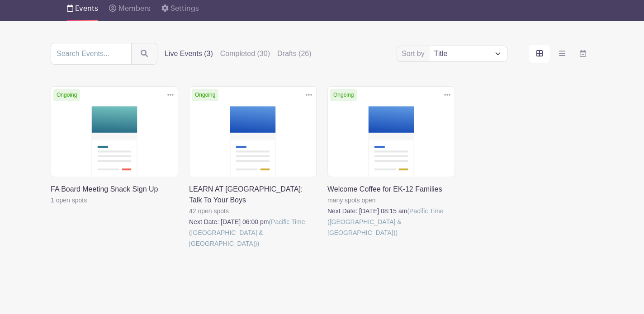 Image resolution: width=644 pixels, height=314 pixels. What do you see at coordinates (134, 9) in the screenshot?
I see `span: Members` at bounding box center [134, 9].